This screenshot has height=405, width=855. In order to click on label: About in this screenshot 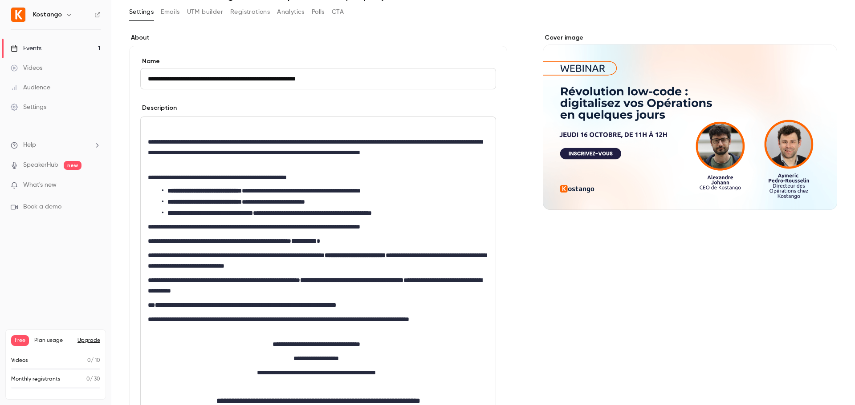, I will do `click(318, 38)`.